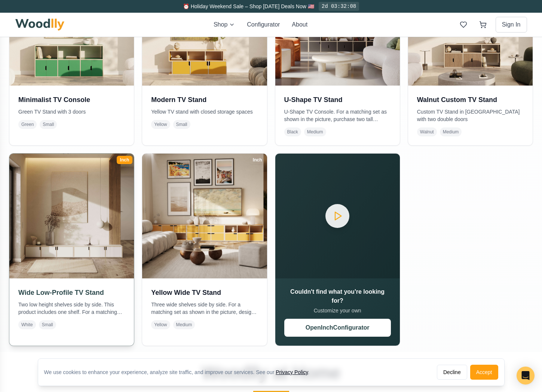 This screenshot has height=392, width=542. What do you see at coordinates (452, 372) in the screenshot?
I see `button: Decline` at bounding box center [452, 372].